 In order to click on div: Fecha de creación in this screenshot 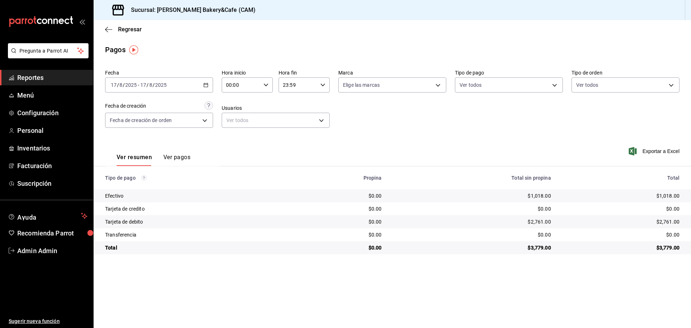, I will do `click(126, 106)`.